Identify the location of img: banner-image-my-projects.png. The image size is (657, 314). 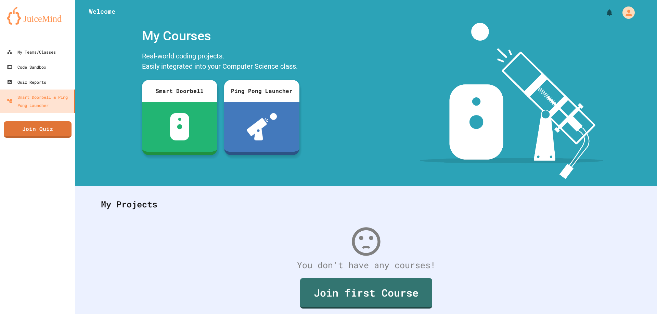
(512, 101).